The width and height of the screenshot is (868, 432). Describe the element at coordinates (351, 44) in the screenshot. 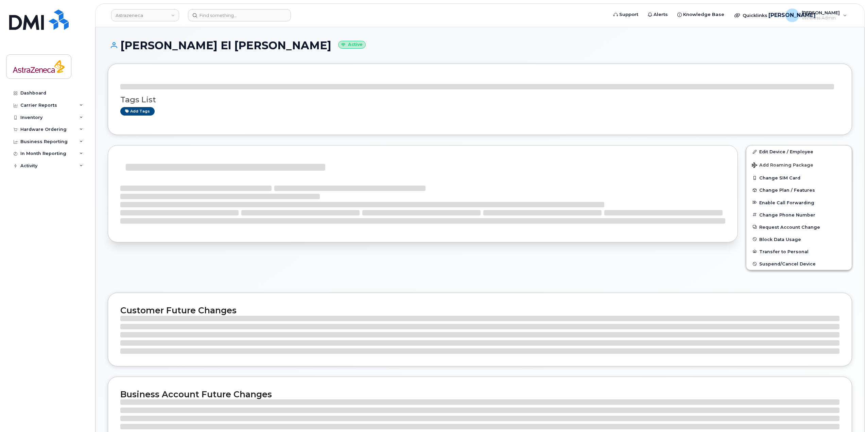

I see `small: Active` at that location.